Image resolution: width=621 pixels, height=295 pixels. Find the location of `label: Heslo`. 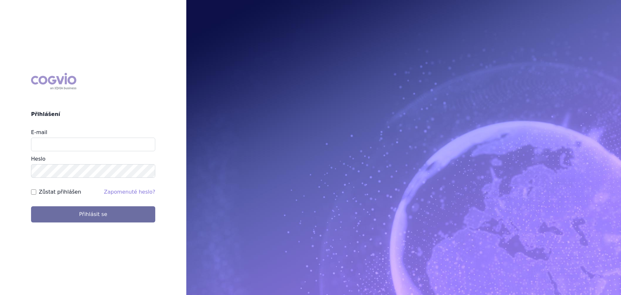

label: Heslo is located at coordinates (38, 158).